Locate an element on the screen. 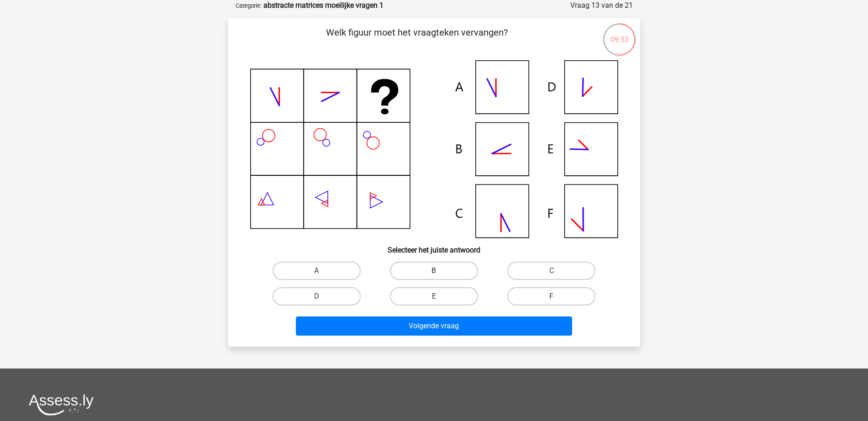 The width and height of the screenshot is (868, 421). button: Volgende vraag is located at coordinates (434, 326).